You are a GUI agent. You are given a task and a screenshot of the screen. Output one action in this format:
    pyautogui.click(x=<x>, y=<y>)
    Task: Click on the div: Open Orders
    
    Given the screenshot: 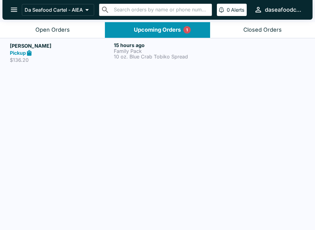 What is the action you would take?
    pyautogui.click(x=53, y=30)
    